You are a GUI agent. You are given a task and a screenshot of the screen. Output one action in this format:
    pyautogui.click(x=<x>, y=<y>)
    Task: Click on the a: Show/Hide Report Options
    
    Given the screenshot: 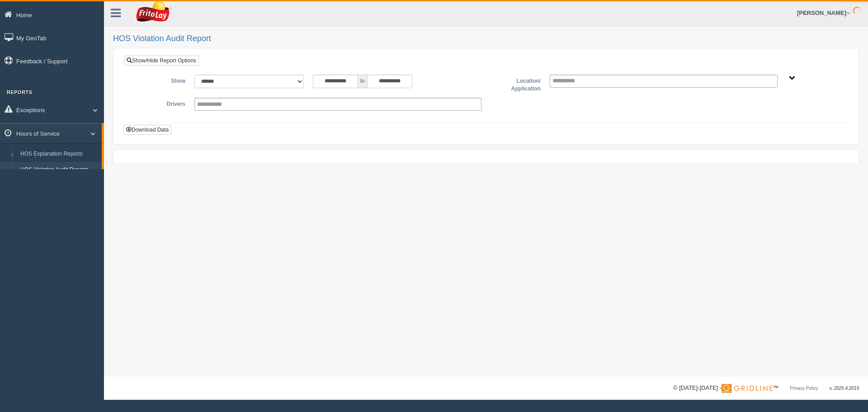 What is the action you would take?
    pyautogui.click(x=162, y=61)
    